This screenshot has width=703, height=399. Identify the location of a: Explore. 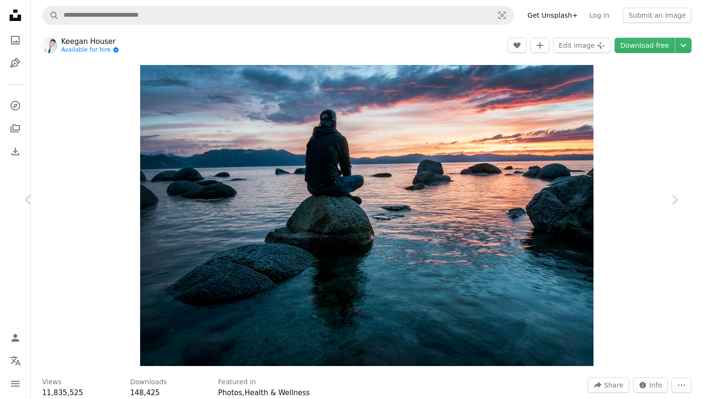
(15, 106).